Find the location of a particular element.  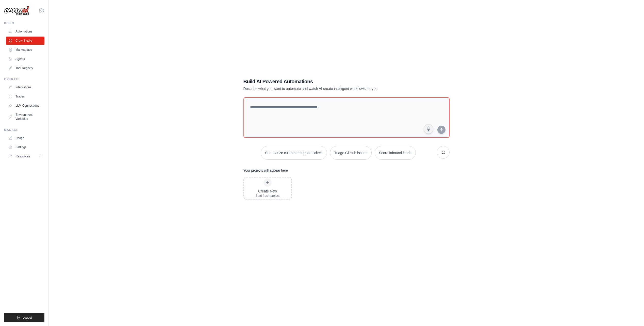

button: Click to speak your automation idea is located at coordinates (428, 129).